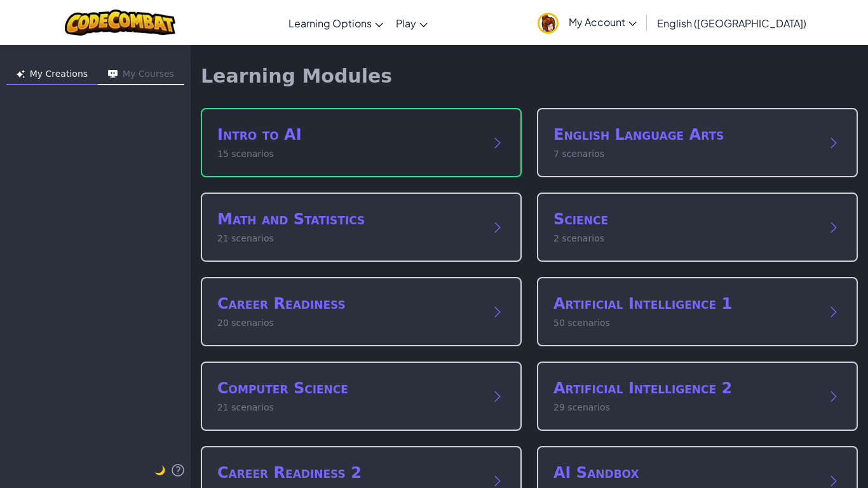 Image resolution: width=868 pixels, height=488 pixels. What do you see at coordinates (120, 23) in the screenshot?
I see `img: CodeCombat logo` at bounding box center [120, 23].